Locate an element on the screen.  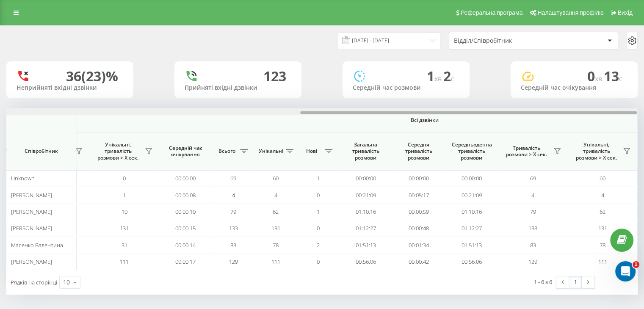
div: Середній час очікування is located at coordinates (574, 88).